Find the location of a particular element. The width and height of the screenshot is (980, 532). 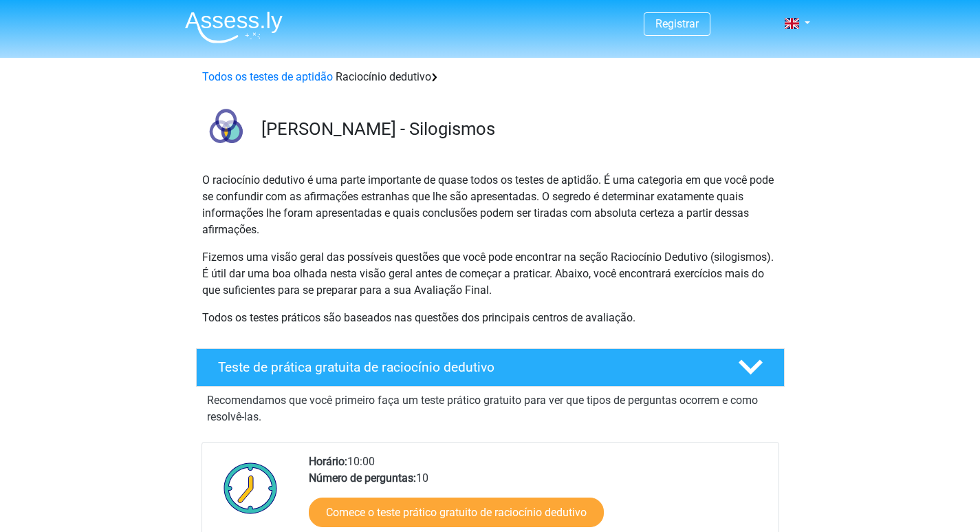

font: Fizemos uma visão geral das possíveis questões que você pode encontrar na seção Raciocínio Deduti... is located at coordinates (488, 273).